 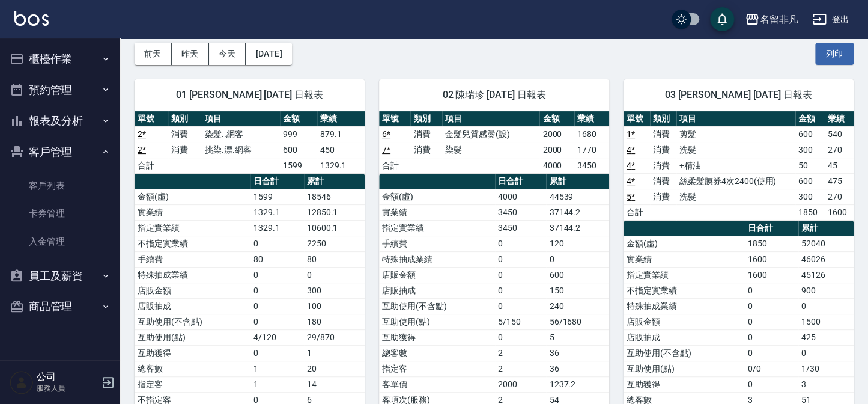 What do you see at coordinates (334, 228) in the screenshot?
I see `td: 10600.1` at bounding box center [334, 228].